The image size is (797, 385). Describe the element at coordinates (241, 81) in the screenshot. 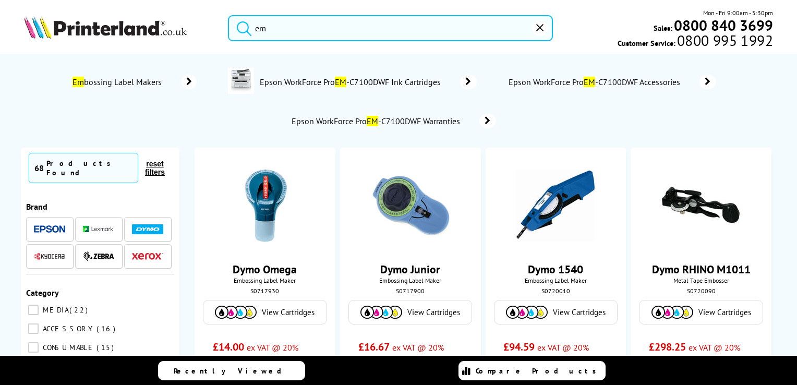

I see `img: epson-wf-pro-em-c7100-deptimage.jpg` at that location.